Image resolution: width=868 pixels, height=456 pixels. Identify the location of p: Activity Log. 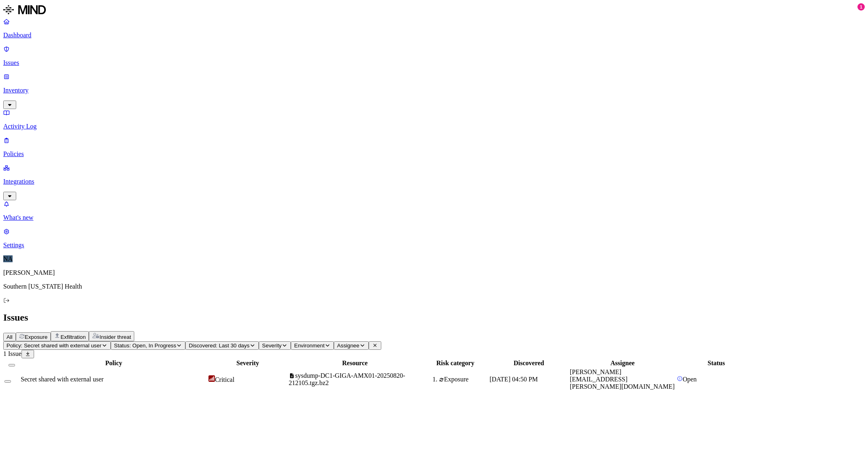
(434, 127).